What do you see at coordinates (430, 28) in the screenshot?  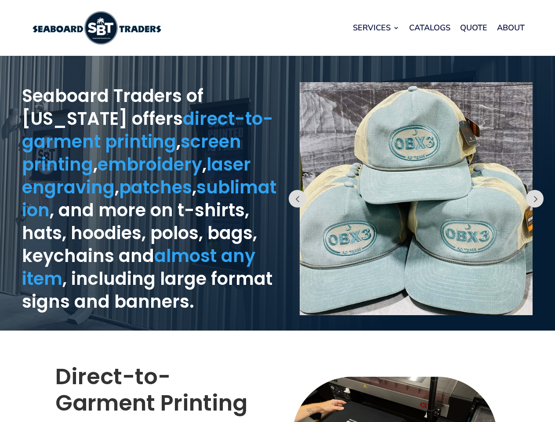 I see `a: Catalogs` at bounding box center [430, 28].